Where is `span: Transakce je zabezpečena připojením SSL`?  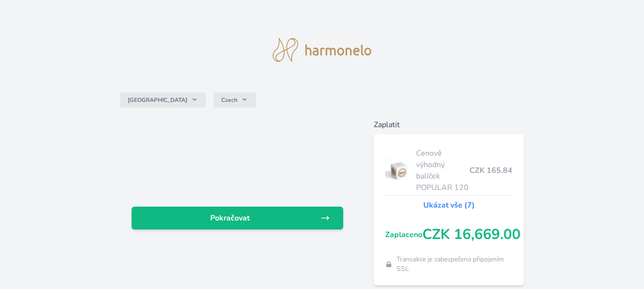
span: Transakce je zabezpečena připojením SSL is located at coordinates (455, 264).